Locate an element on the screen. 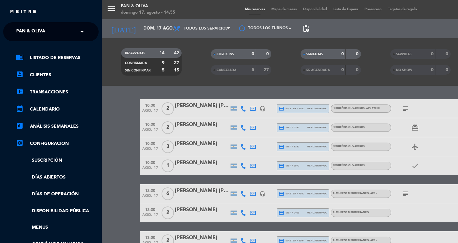  a: account_balance_walletTransacciones is located at coordinates (57, 92).